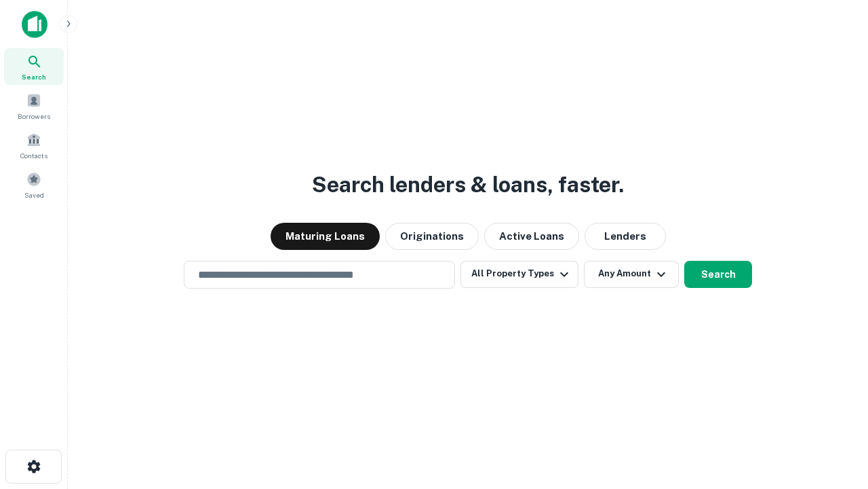 The image size is (868, 489). What do you see at coordinates (432, 236) in the screenshot?
I see `button: Originations` at bounding box center [432, 236].